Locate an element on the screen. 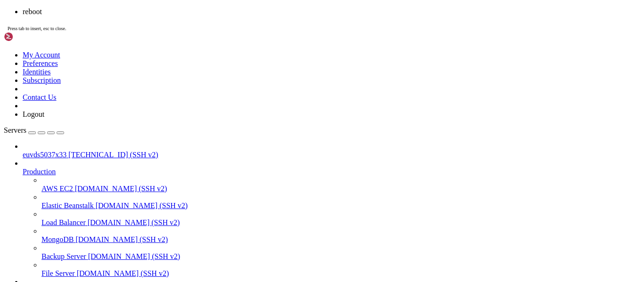 This screenshot has height=282, width=644. x-row: -bash: Write: command not found is located at coordinates (262, 161).